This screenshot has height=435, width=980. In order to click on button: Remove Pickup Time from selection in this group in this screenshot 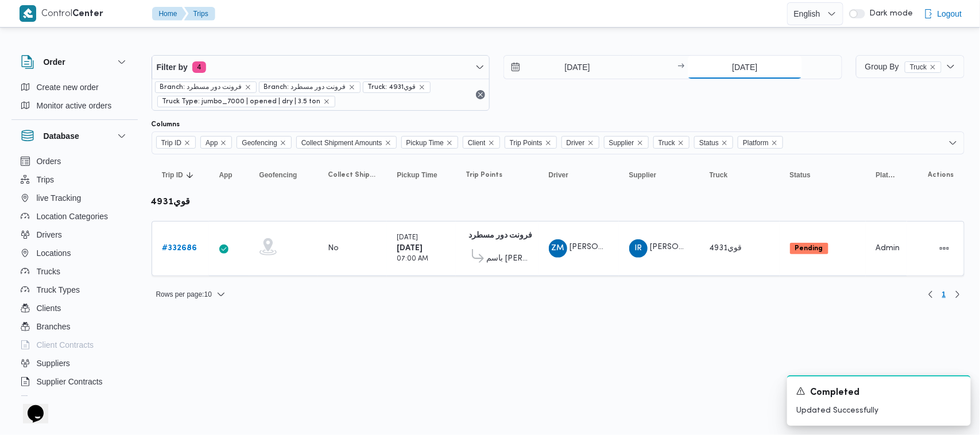, I will do `click(450, 142)`.